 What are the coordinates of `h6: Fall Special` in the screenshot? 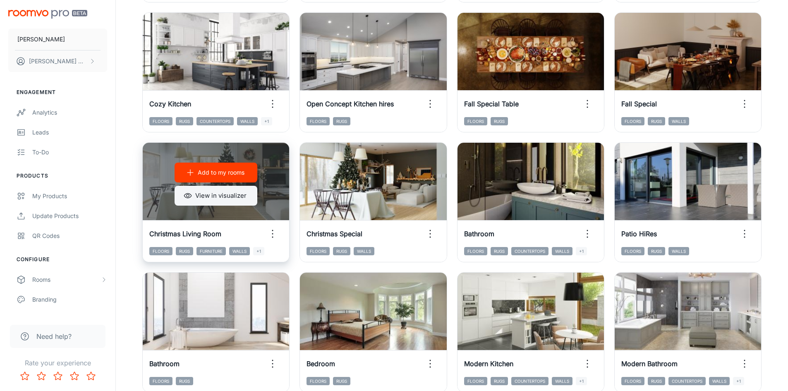 It's located at (639, 104).